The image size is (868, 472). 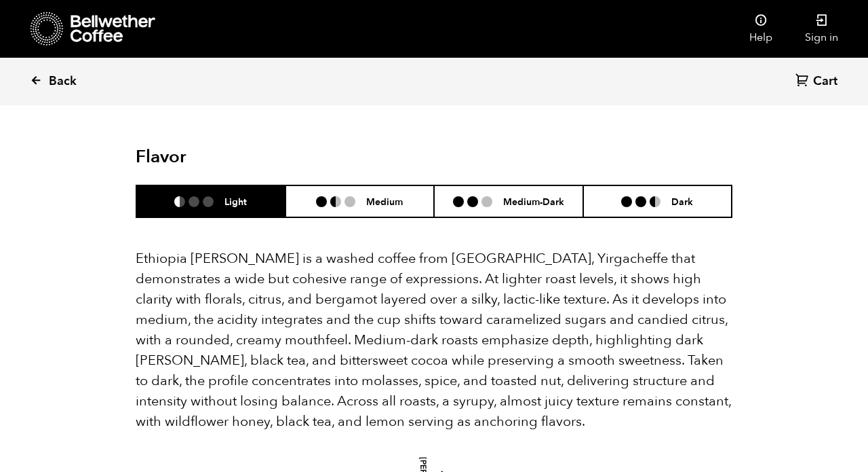 What do you see at coordinates (385, 201) in the screenshot?
I see `h6: Medium` at bounding box center [385, 201].